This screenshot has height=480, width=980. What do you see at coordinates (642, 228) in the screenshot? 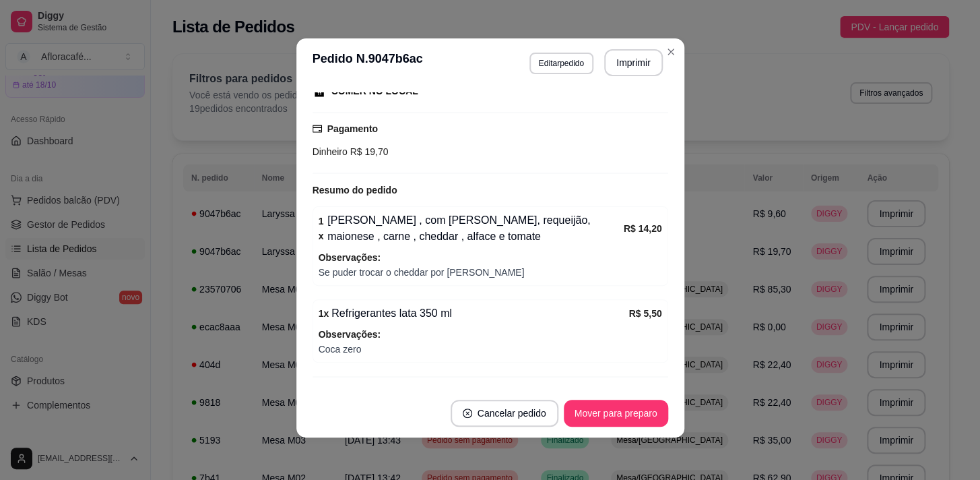
I see `strong: R$ 14,20` at bounding box center [642, 228].